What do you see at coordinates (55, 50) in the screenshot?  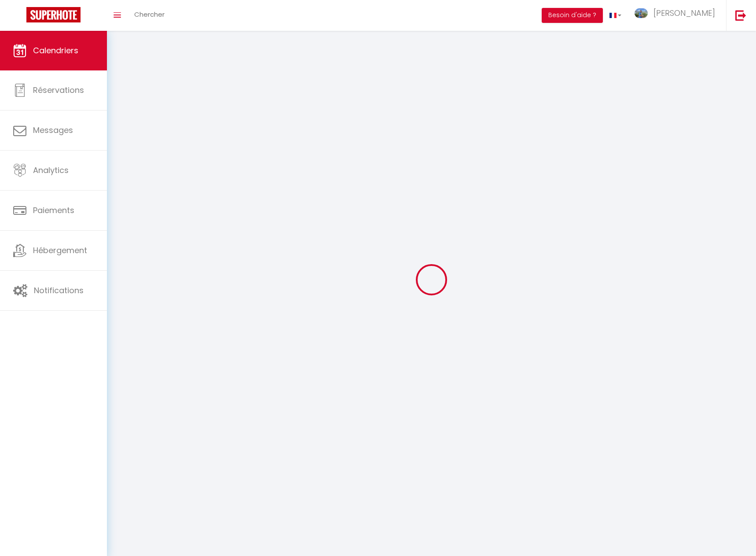 I see `span: Calendriers` at bounding box center [55, 50].